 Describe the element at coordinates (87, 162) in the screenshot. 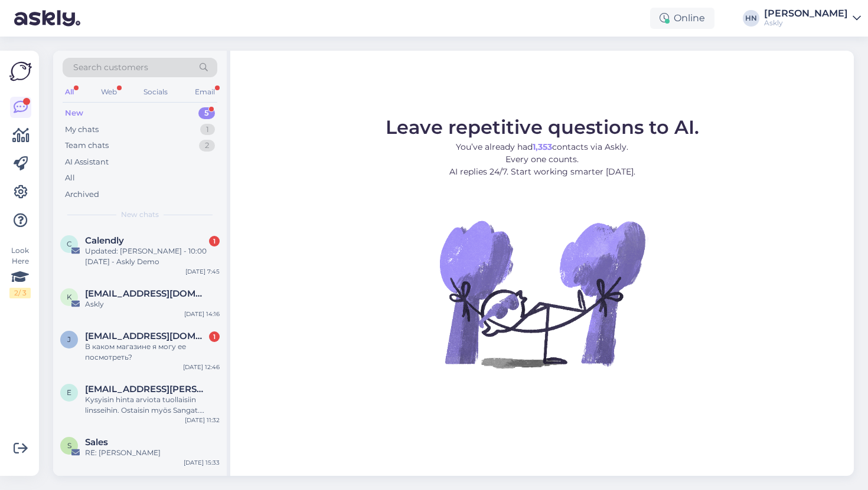

I see `div: AI Assistant` at that location.